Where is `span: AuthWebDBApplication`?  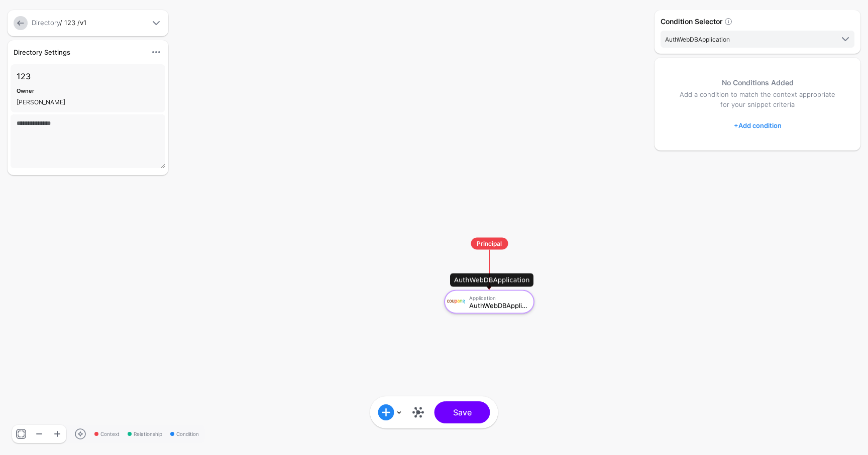
span: AuthWebDBApplication is located at coordinates (697, 39).